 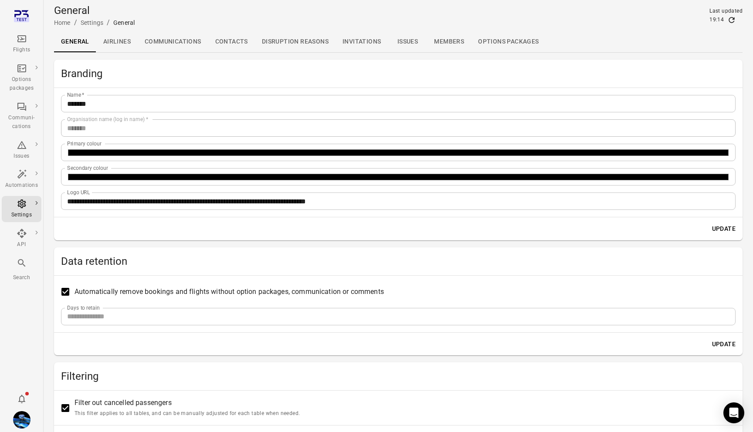 I want to click on img: shutterstock-1708408498.jpg, so click(x=22, y=420).